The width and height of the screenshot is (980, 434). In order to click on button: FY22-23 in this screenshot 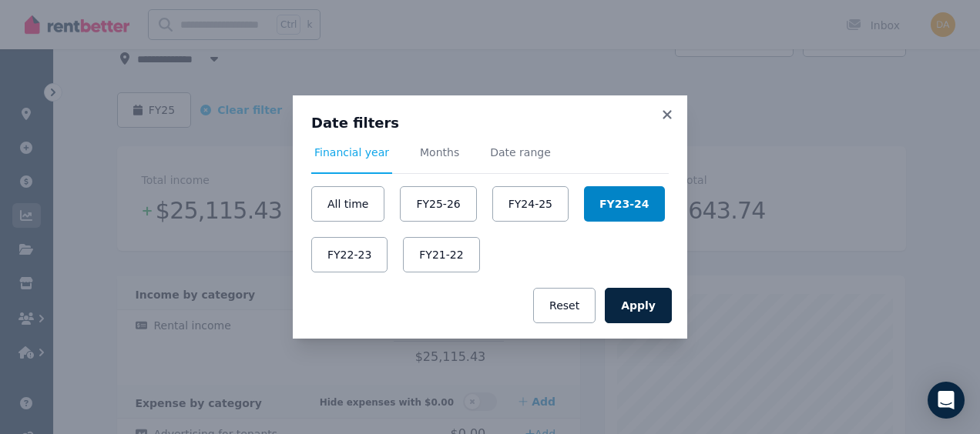, I will do `click(349, 255)`.